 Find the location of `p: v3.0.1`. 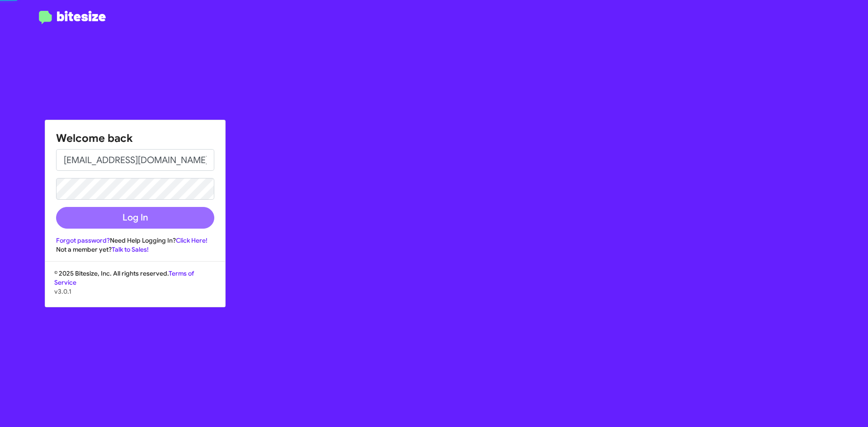

p: v3.0.1 is located at coordinates (135, 291).